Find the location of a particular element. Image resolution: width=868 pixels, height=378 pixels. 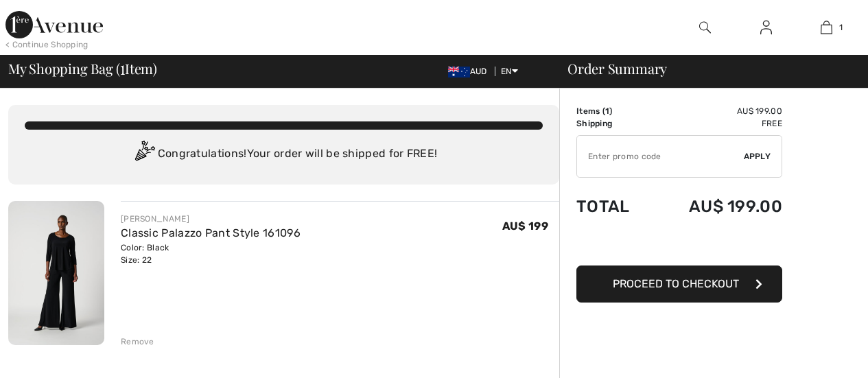

img: Congratulation2.svg is located at coordinates (144, 154).